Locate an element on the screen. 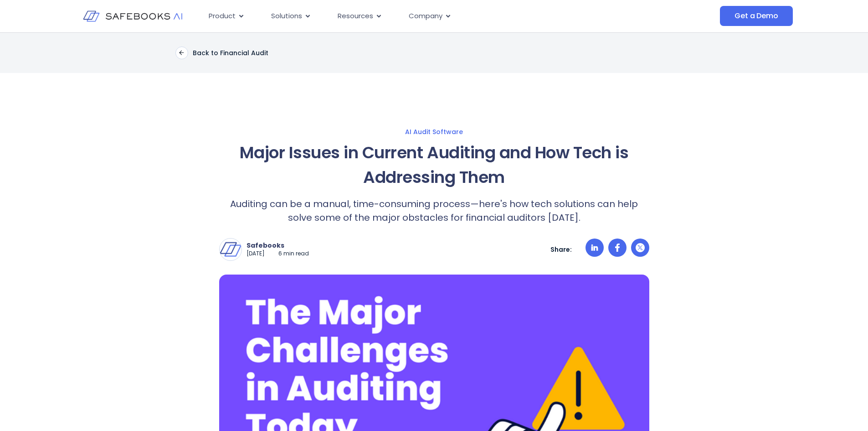  p: Auditing can be a manual, time-consuming process—here's how tech solutions can help solve some of... is located at coordinates (434, 211).